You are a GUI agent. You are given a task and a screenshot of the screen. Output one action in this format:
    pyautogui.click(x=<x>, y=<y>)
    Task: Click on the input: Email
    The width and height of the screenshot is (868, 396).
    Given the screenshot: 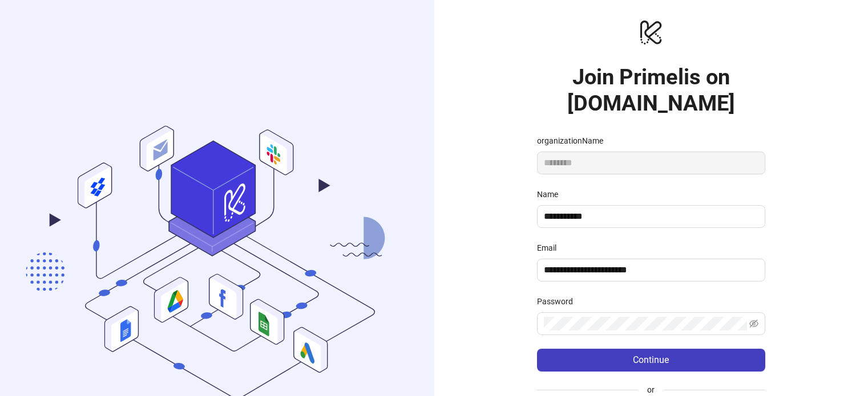 What is the action you would take?
    pyautogui.click(x=650, y=270)
    